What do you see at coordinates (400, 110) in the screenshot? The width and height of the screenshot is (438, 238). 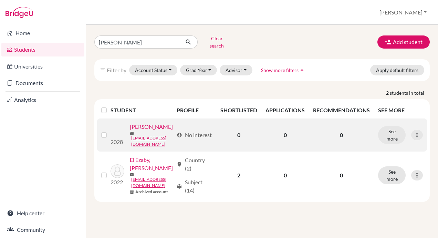 I see `th: SEE MORE` at bounding box center [400, 110].